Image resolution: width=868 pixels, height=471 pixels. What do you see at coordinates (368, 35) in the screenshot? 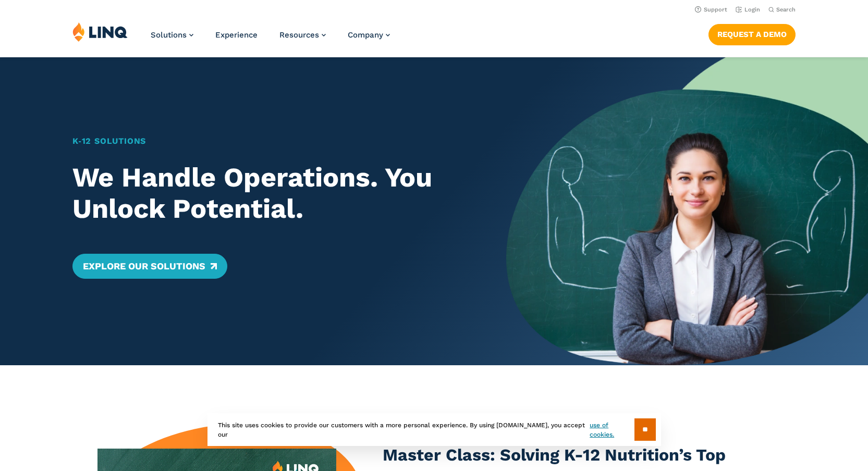
I see `a: Company` at bounding box center [368, 35].